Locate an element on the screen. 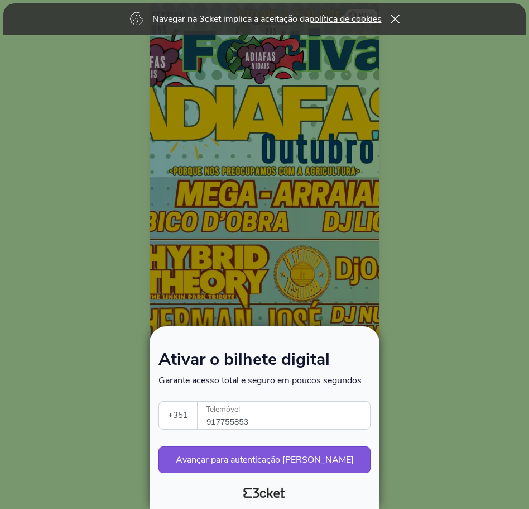 This screenshot has height=509, width=529. p: Navegar na 3cket implica a aceitação da is located at coordinates (267, 19).